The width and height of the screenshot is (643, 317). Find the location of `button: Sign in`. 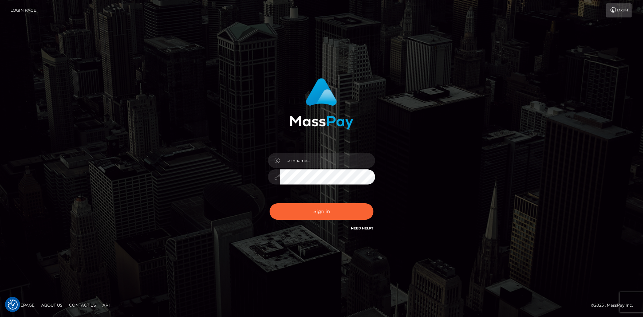

button: Sign in is located at coordinates (322, 211).